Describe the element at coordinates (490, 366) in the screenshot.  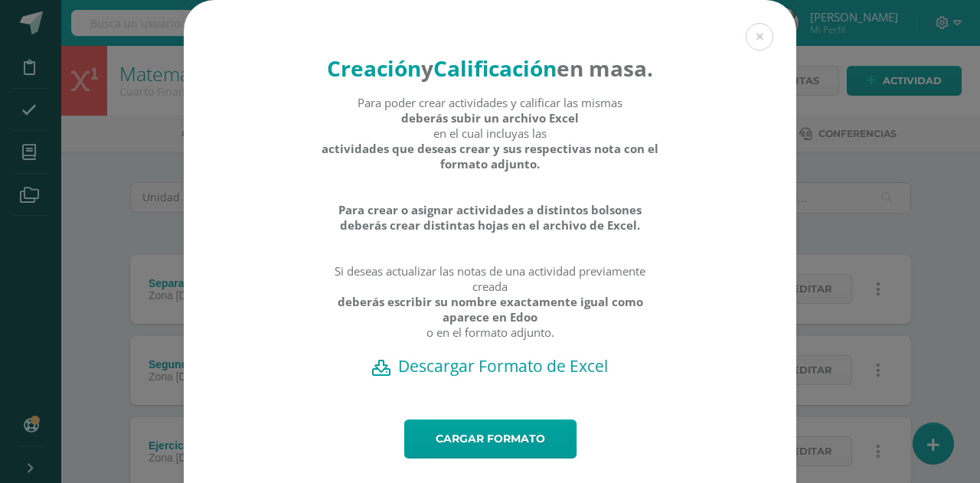
I see `h2: Descargar Formato de Excel` at that location.